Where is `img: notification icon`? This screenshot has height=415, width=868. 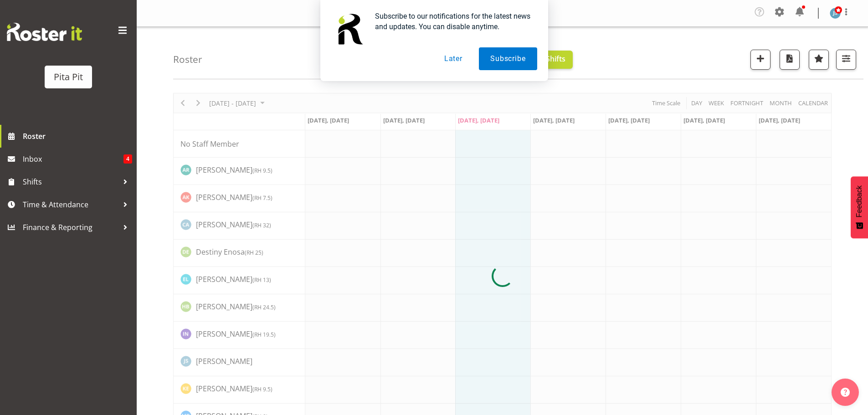 img: notification icon is located at coordinates (349, 29).